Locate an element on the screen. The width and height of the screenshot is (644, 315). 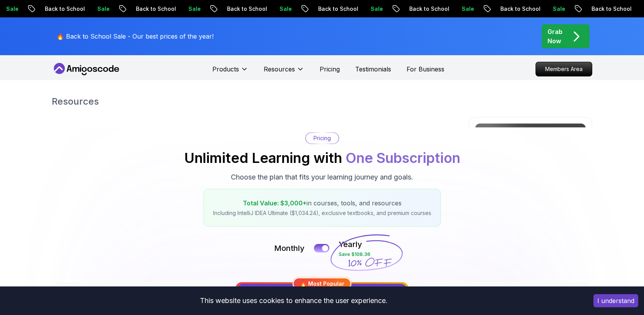
a: Testimonials is located at coordinates (373, 69).